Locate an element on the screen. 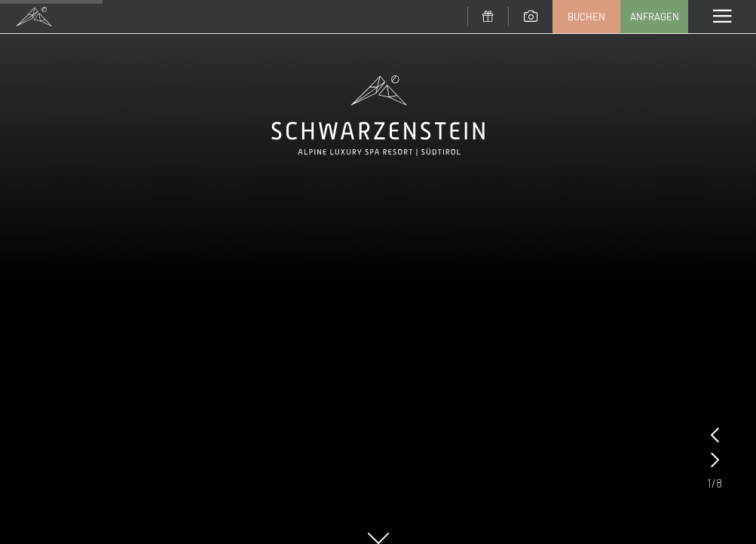 This screenshot has height=544, width=756. span: Buchen is located at coordinates (587, 17).